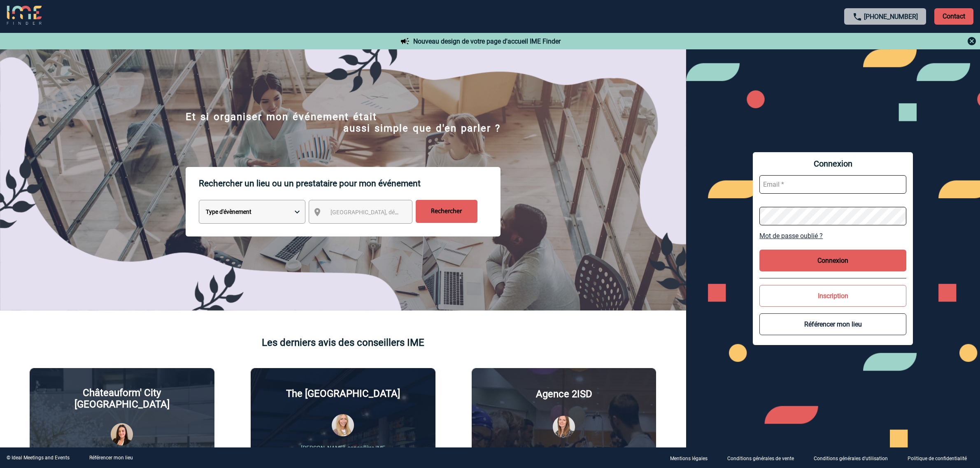 The height and width of the screenshot is (468, 980). I want to click on a: Mot de passe oublié ?, so click(832, 235).